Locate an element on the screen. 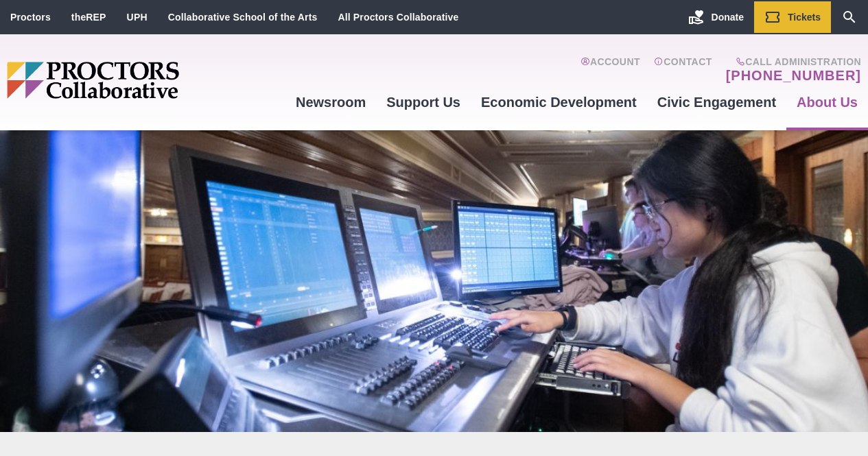 The width and height of the screenshot is (868, 456). a: Search is located at coordinates (849, 17).